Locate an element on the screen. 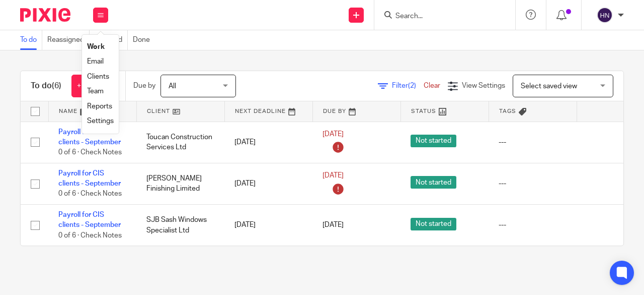 Image resolution: width=644 pixels, height=295 pixels. img: svg%3E is located at coordinates (605, 15).